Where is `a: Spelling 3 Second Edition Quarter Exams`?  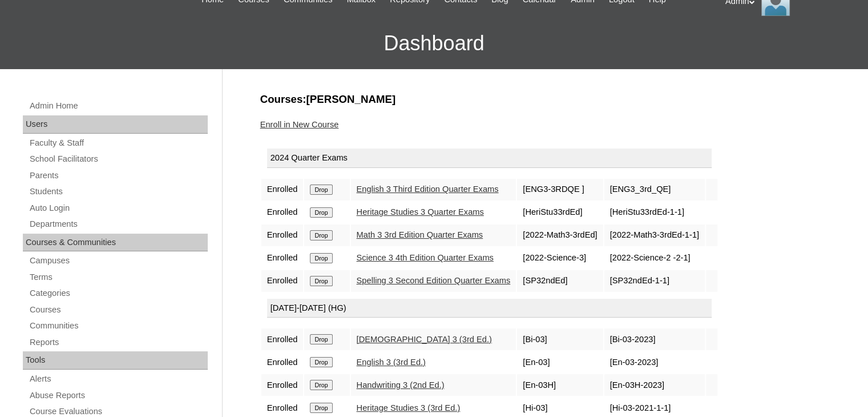
a: Spelling 3 Second Edition Quarter Exams is located at coordinates (434, 281).